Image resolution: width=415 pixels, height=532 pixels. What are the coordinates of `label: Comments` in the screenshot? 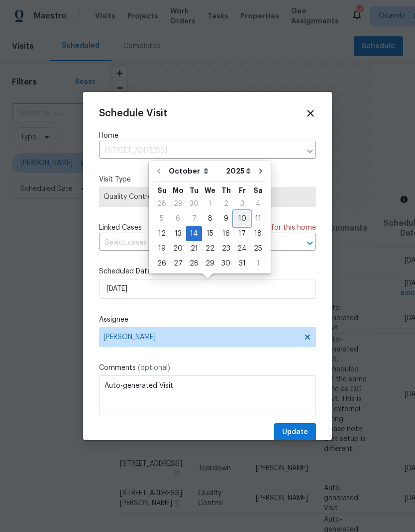 It's located at (207, 368).